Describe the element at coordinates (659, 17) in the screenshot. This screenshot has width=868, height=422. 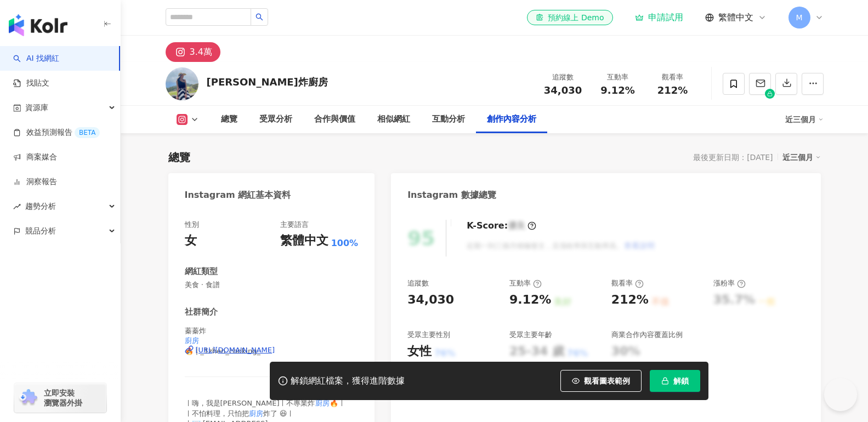
I see `a: 申請試用` at that location.